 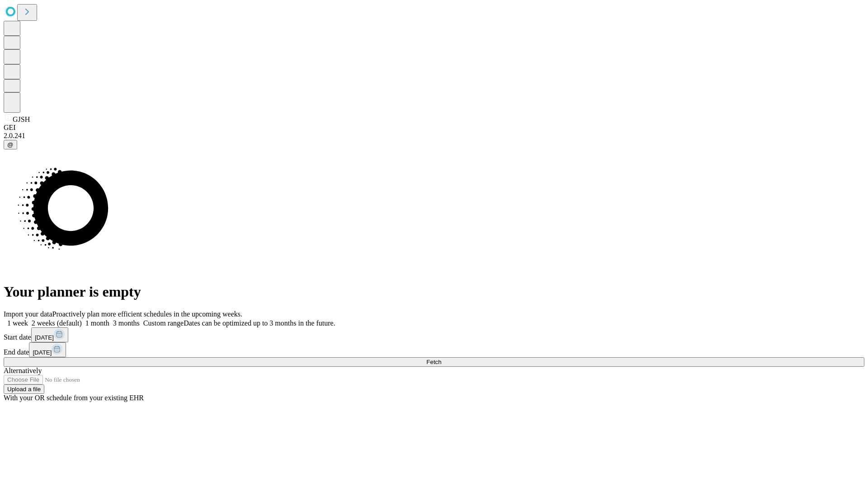 What do you see at coordinates (163, 323) in the screenshot?
I see `span: Custom range` at bounding box center [163, 323].